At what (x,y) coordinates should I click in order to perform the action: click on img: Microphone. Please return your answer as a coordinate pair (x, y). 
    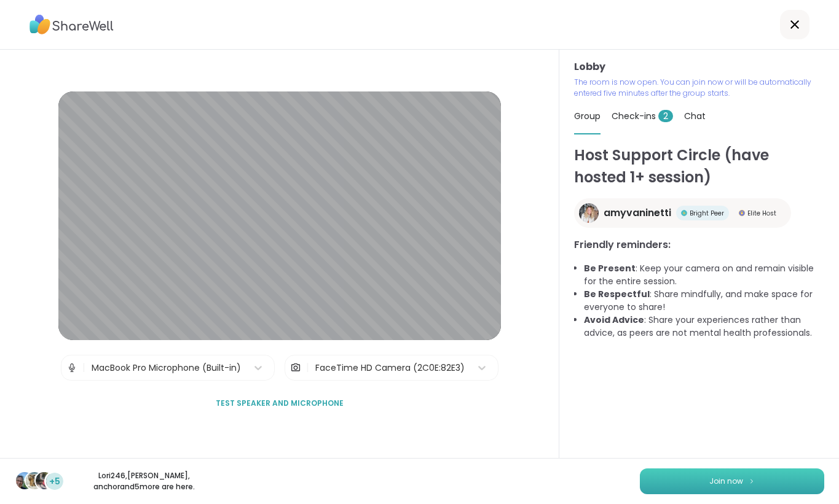
    Looking at the image, I should click on (72, 368).